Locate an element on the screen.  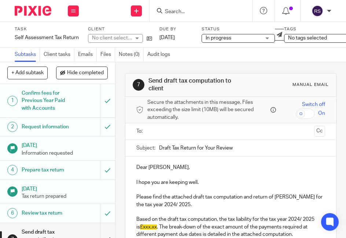
span: No tags selected is located at coordinates (307, 38).